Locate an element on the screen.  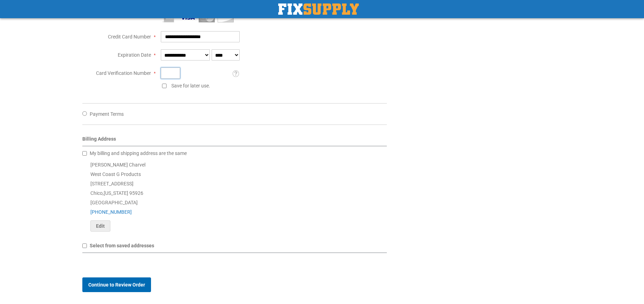
button: Continue to Review Order is located at coordinates (117, 285).